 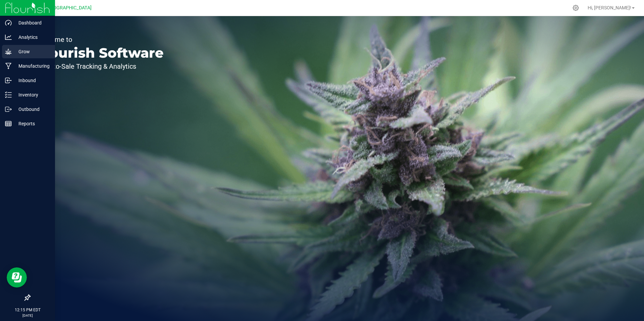 I want to click on inline-svg: Manufacturing, so click(x=8, y=66).